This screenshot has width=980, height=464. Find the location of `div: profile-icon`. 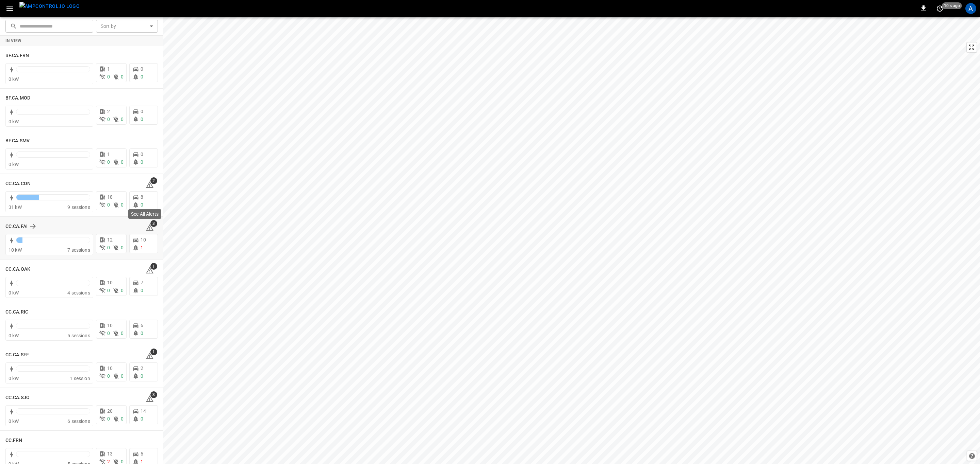

div: profile-icon is located at coordinates (971, 9).